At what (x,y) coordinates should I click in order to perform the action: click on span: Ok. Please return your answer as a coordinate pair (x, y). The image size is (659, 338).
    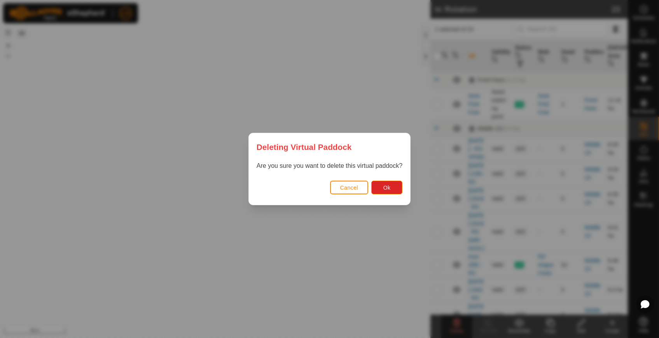
    Looking at the image, I should click on (387, 187).